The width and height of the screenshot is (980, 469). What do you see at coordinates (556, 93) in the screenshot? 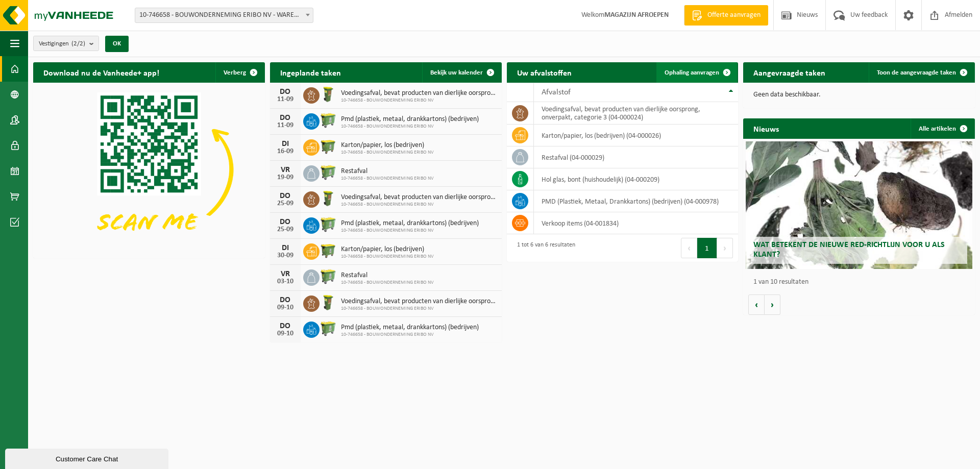
I see `span: Afvalstof` at bounding box center [556, 93].